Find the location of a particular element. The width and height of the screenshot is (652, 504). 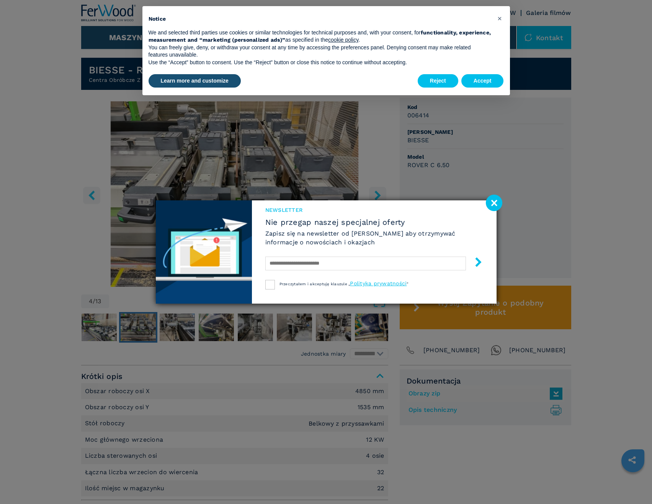

img: Newsletter image is located at coordinates (204, 252).